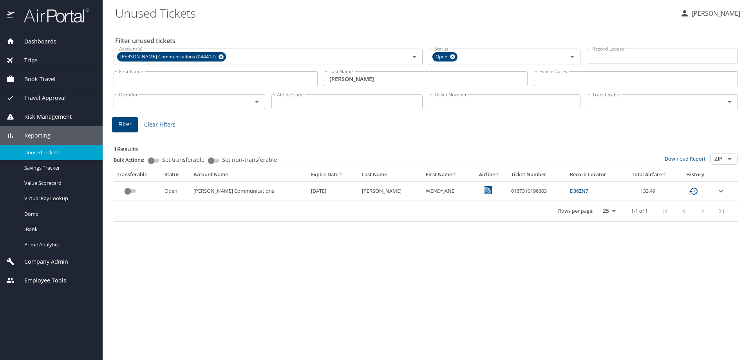 Image resolution: width=752 pixels, height=360 pixels. Describe the element at coordinates (43, 117) in the screenshot. I see `span: Risk Management` at that location.